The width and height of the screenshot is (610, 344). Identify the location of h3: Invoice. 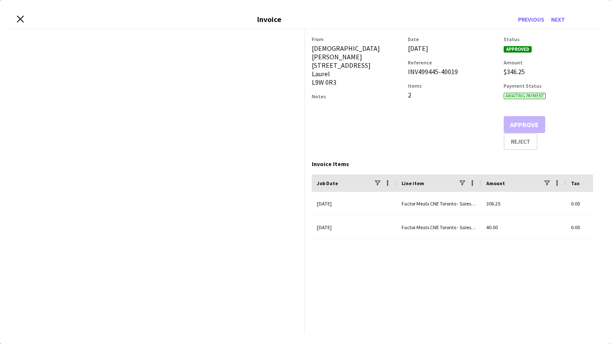
(269, 19).